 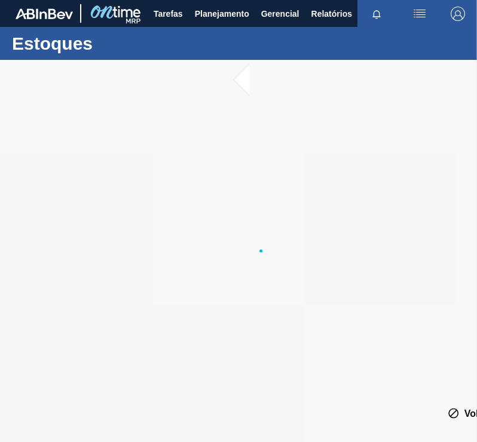 I want to click on button: Notificações, so click(x=377, y=14).